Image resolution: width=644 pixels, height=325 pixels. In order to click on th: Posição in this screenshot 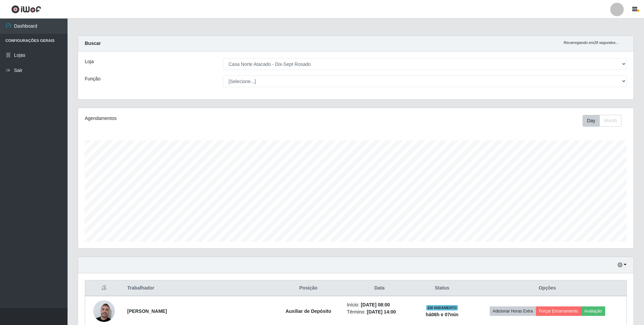, I will do `click(308, 288)`.